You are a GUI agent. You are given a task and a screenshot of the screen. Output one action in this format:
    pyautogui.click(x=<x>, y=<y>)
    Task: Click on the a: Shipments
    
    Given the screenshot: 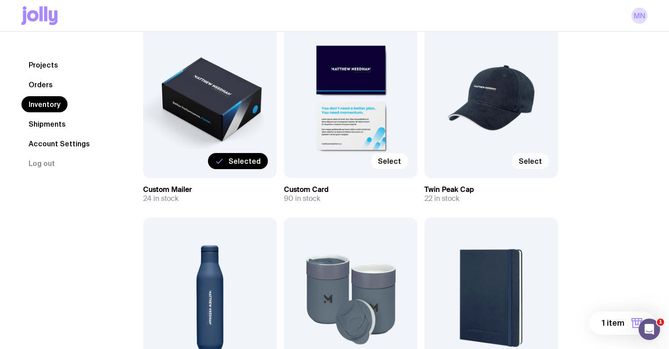 What is the action you would take?
    pyautogui.click(x=47, y=124)
    